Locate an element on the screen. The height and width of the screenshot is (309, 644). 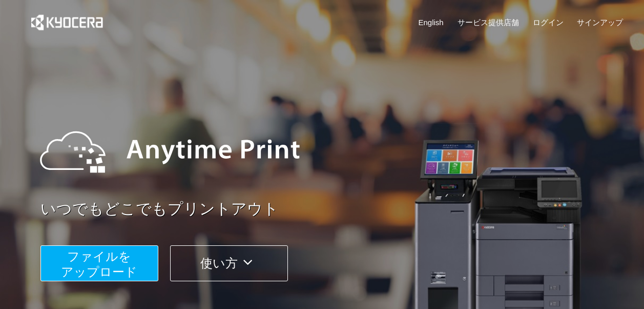
a: English is located at coordinates (431, 22).